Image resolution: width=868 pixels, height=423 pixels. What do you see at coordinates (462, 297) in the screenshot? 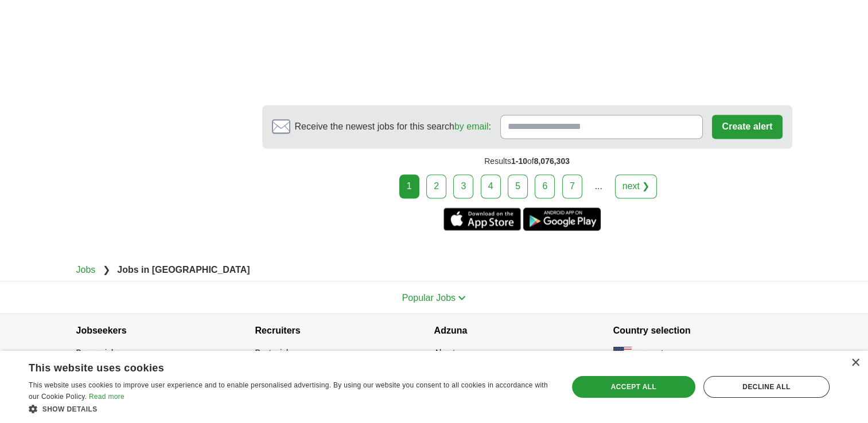
I see `img: toggle icon` at bounding box center [462, 297].